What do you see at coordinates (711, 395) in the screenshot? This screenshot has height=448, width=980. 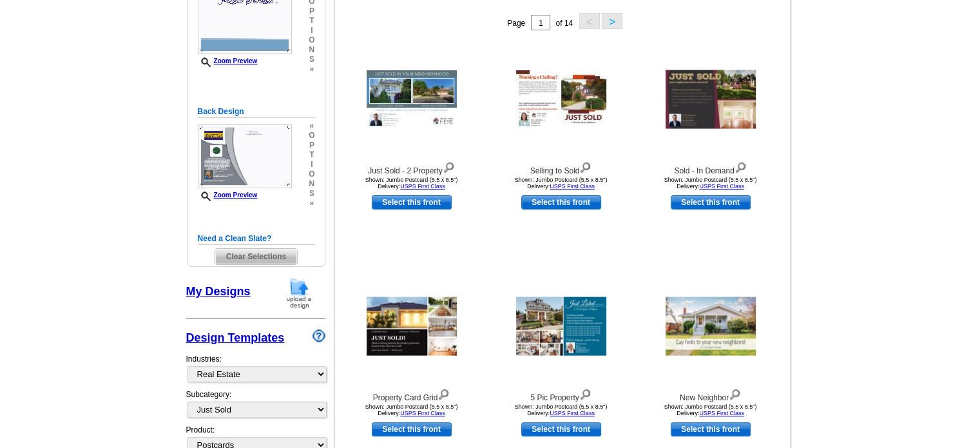 I see `div: New Neighbor` at bounding box center [711, 395].